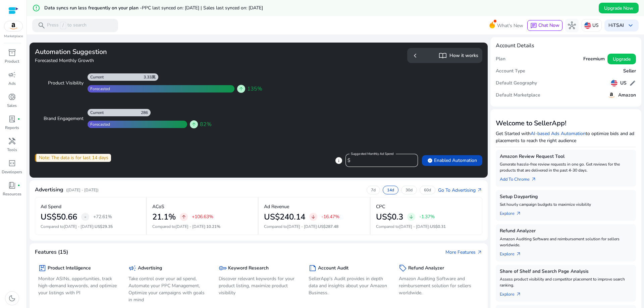  What do you see at coordinates (518, 95) in the screenshot?
I see `h5: Default Marketplace` at bounding box center [518, 95].